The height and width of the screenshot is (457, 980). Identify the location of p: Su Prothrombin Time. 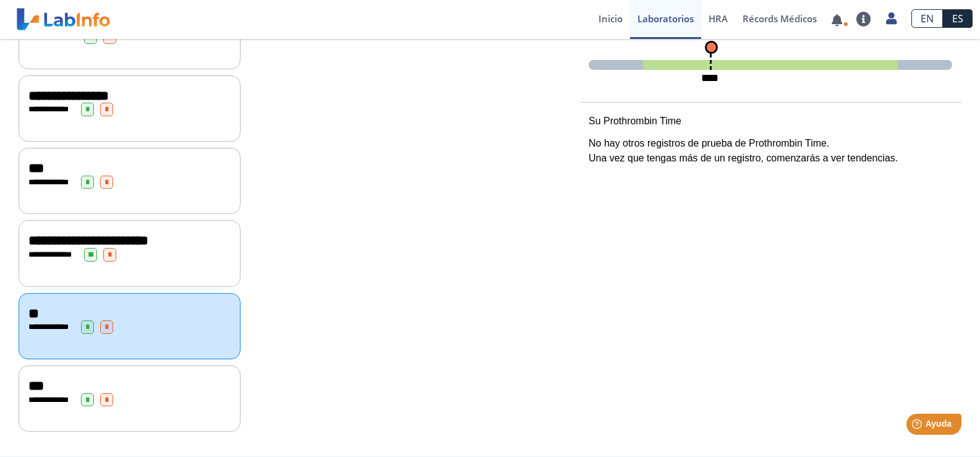
(770, 121).